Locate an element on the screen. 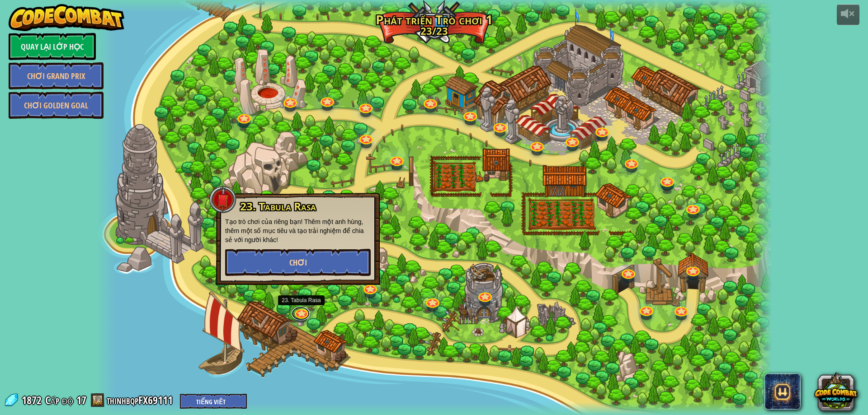  button: Chơi is located at coordinates (298, 262).